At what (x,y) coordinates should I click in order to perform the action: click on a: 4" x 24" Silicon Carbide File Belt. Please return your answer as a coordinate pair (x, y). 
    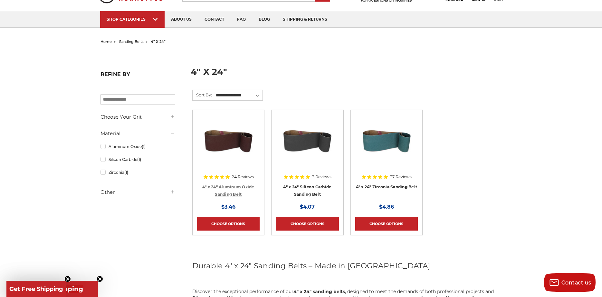
    Looking at the image, I should click on (307, 146).